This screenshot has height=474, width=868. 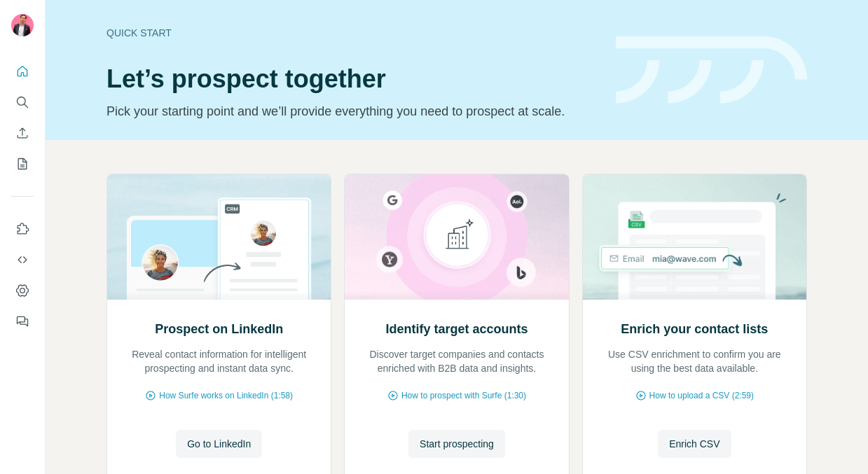 What do you see at coordinates (23, 102) in the screenshot?
I see `button: Search` at bounding box center [23, 102].